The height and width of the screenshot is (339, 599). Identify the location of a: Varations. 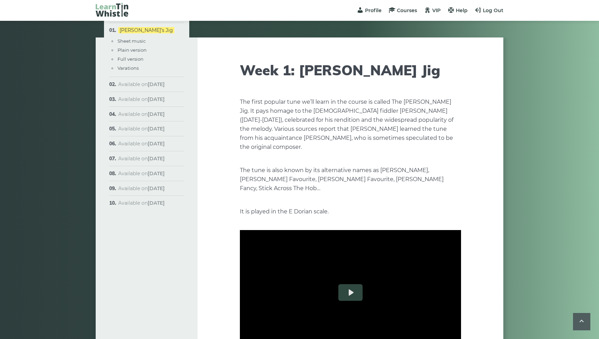
(128, 68).